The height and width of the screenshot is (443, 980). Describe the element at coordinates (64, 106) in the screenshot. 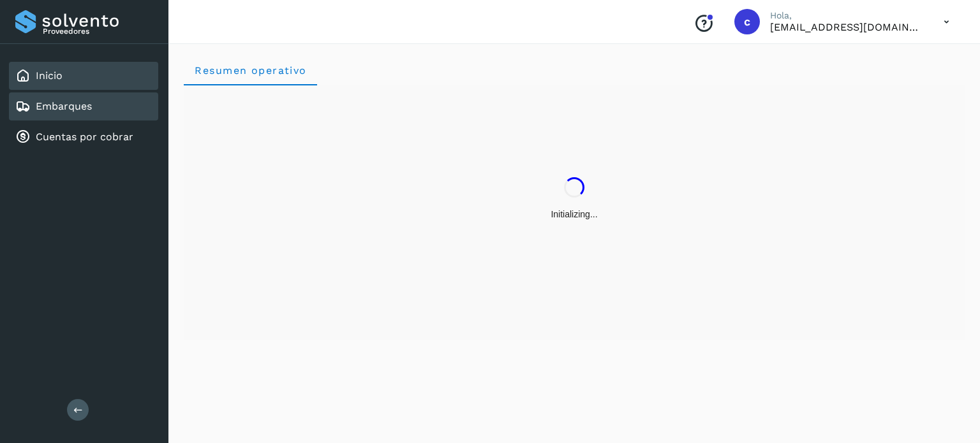

I see `a: Embarques` at that location.